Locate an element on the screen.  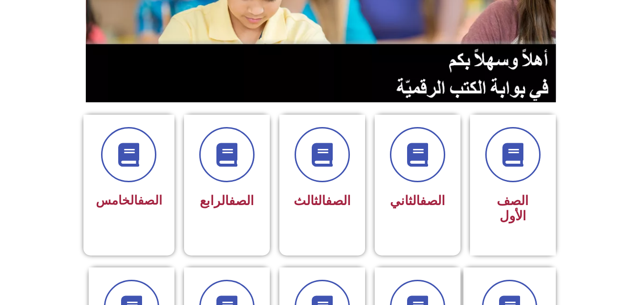
span: الرابع is located at coordinates (227, 201).